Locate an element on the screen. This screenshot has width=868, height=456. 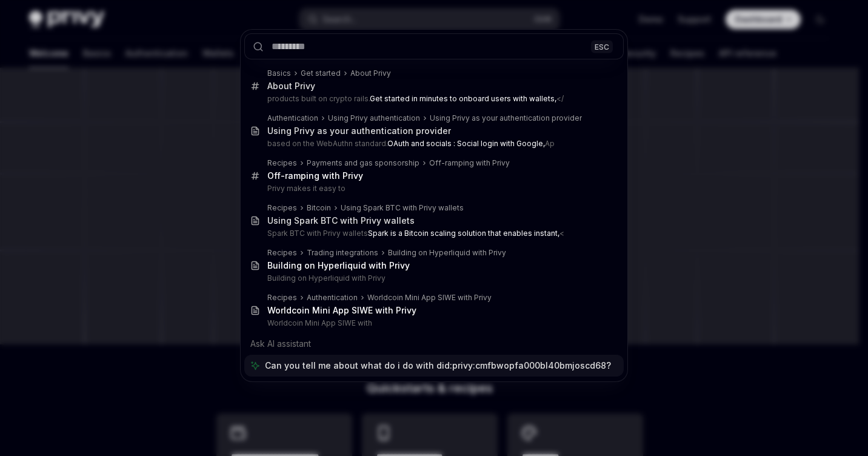
div: Using Privy authentication is located at coordinates (374, 118).